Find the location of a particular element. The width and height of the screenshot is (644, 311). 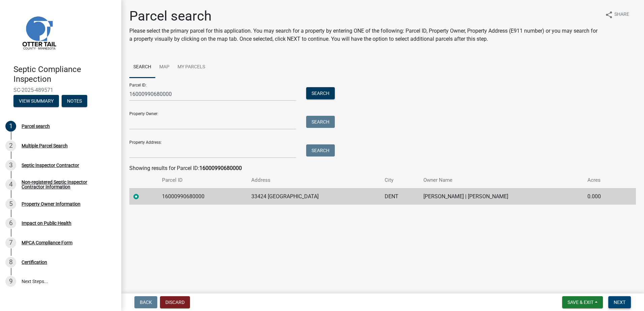

img: Otter Tail County, Minnesota is located at coordinates (39, 32).